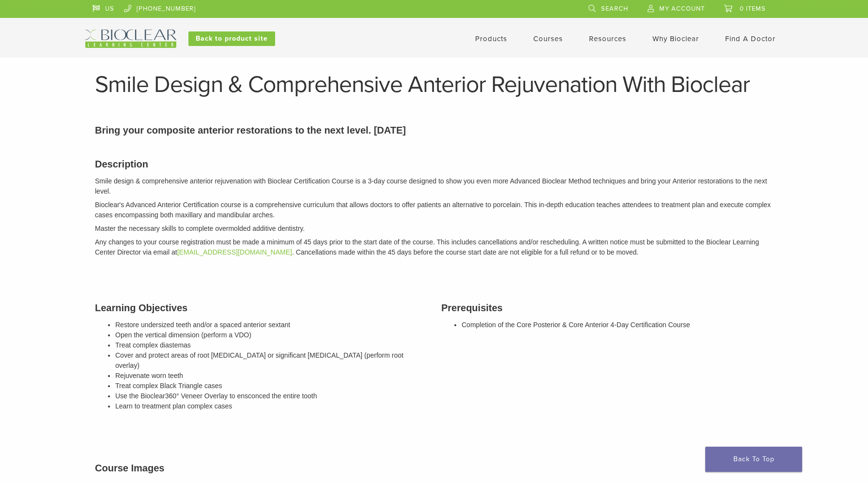  I want to click on a: Why Bioclear, so click(676, 39).